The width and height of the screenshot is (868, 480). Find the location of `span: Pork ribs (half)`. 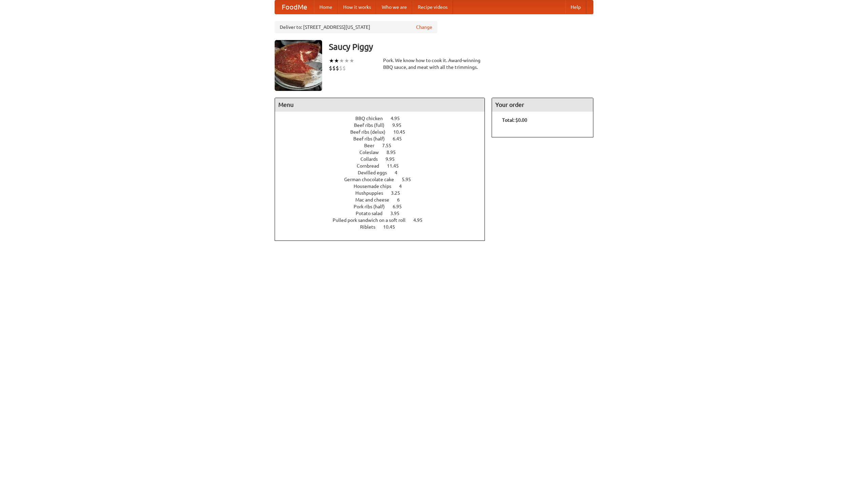

span: Pork ribs (half) is located at coordinates (373, 207).